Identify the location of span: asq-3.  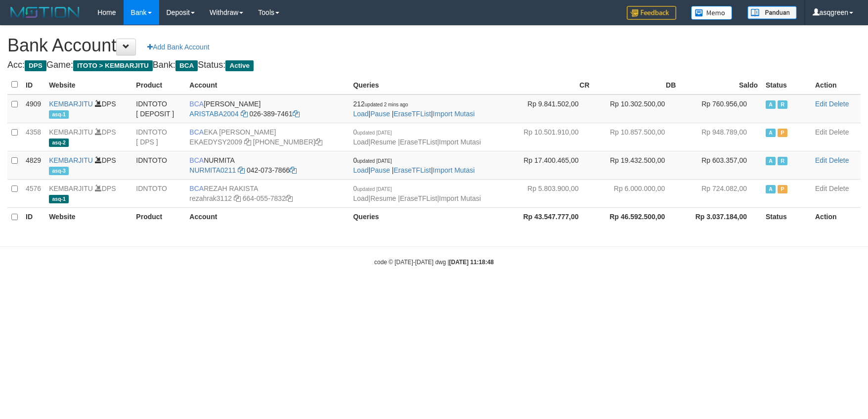
(59, 170).